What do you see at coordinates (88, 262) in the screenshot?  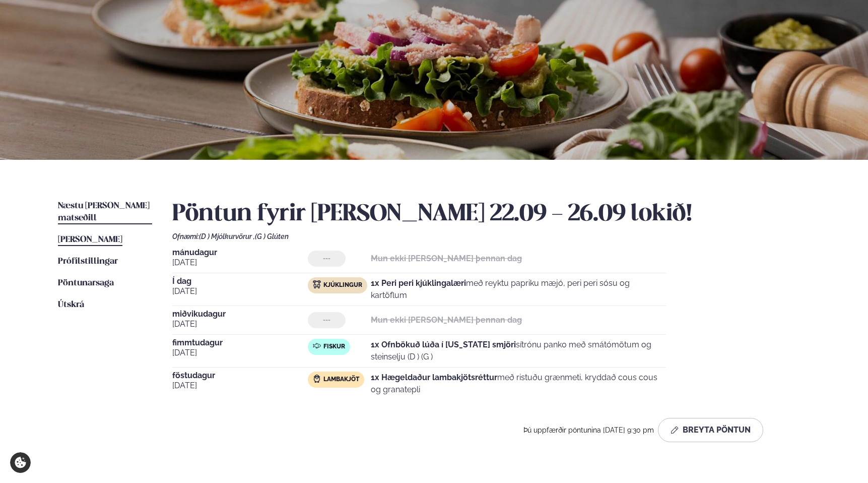 I see `a: Prófílstillingar` at bounding box center [88, 262].